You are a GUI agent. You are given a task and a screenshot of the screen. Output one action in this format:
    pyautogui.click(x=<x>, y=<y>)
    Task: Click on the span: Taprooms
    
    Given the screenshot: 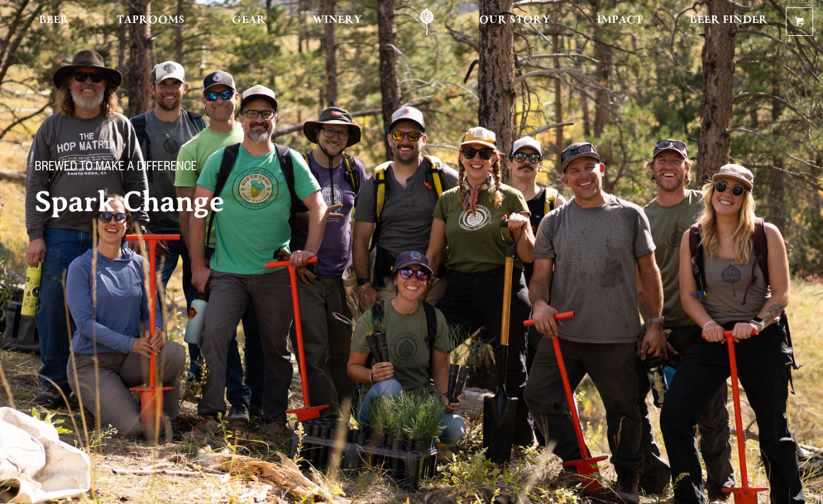 What is the action you would take?
    pyautogui.click(x=150, y=21)
    